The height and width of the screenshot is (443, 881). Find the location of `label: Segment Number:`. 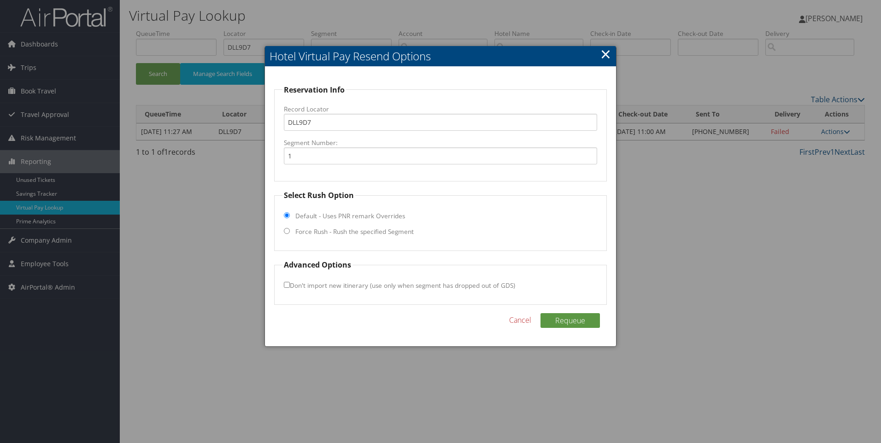

label: Segment Number: is located at coordinates (441, 143).